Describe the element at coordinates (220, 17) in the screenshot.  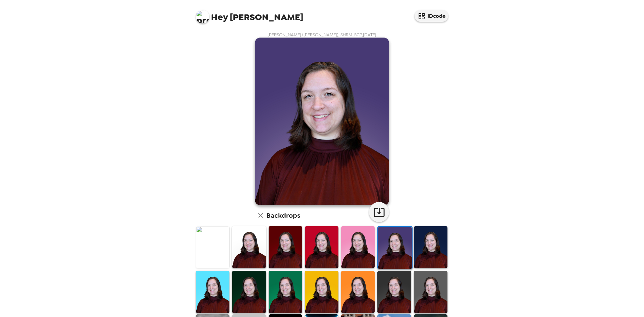
I see `span: Hey` at that location.